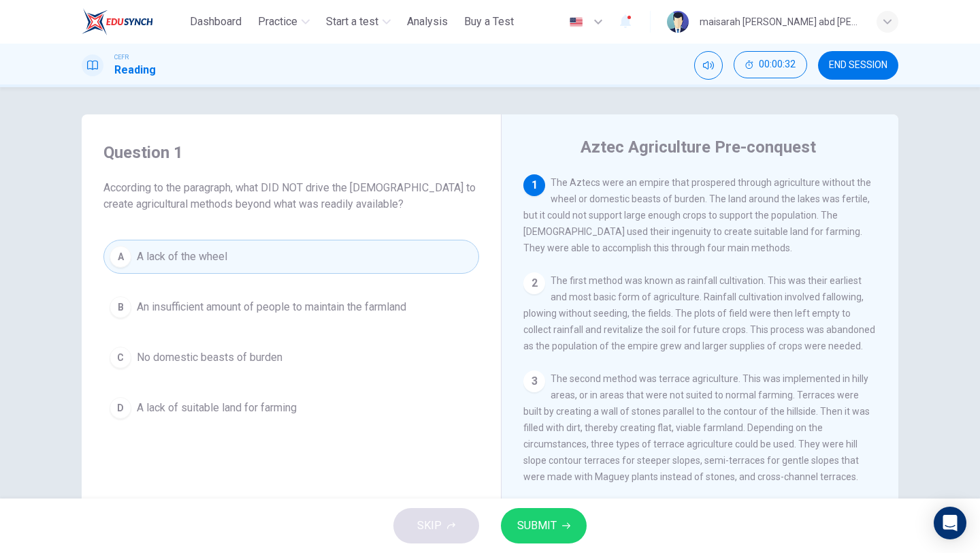 This screenshot has height=553, width=980. Describe the element at coordinates (534, 283) in the screenshot. I see `div: 2` at that location.